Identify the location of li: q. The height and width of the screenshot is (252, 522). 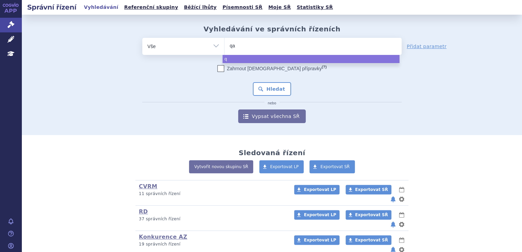
(311, 59).